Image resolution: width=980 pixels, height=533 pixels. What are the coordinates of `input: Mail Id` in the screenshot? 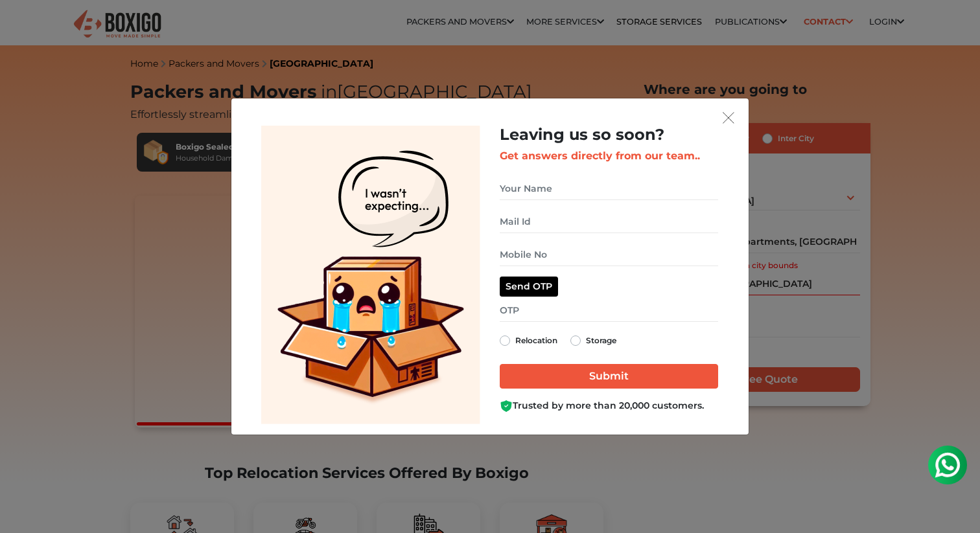 It's located at (609, 221).